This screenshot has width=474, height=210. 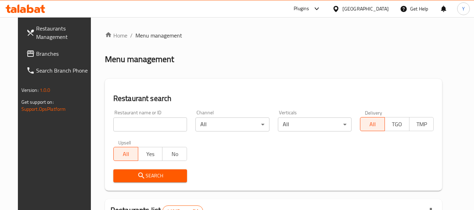 What do you see at coordinates (421, 124) in the screenshot?
I see `button: TMP` at bounding box center [421, 124].